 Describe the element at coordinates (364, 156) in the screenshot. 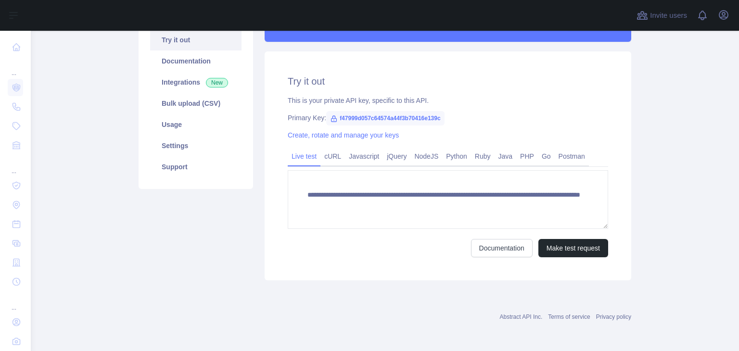

I see `a: Javascript` at that location.